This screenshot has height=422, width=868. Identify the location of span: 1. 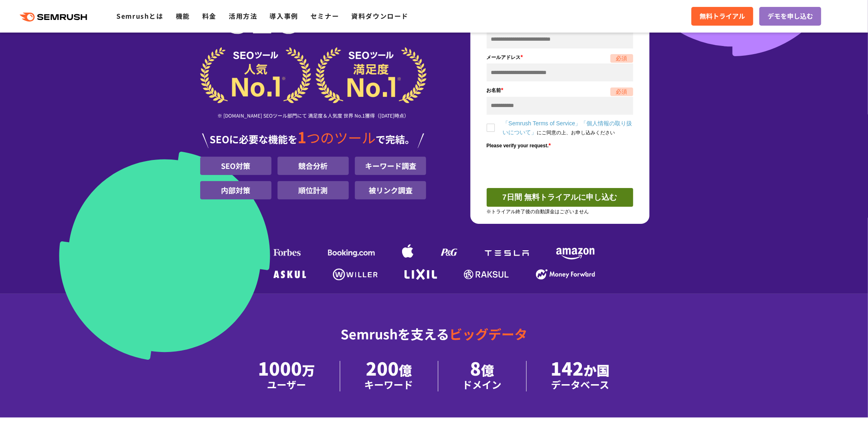
(302, 137).